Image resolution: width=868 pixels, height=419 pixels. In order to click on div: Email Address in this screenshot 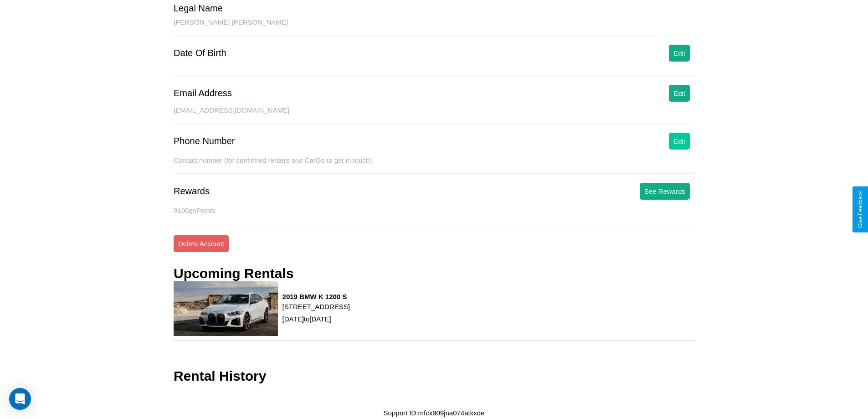, I will do `click(203, 93)`.